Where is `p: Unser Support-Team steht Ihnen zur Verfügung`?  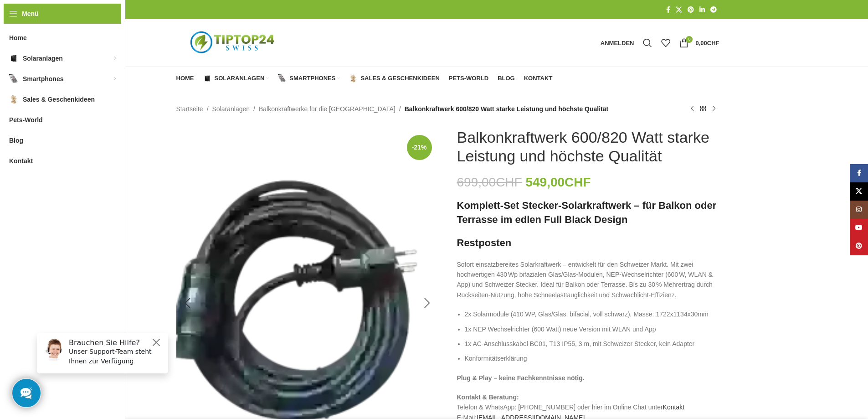 p: Unser Support-Team steht Ihnen zur Verfügung is located at coordinates (86, 31).